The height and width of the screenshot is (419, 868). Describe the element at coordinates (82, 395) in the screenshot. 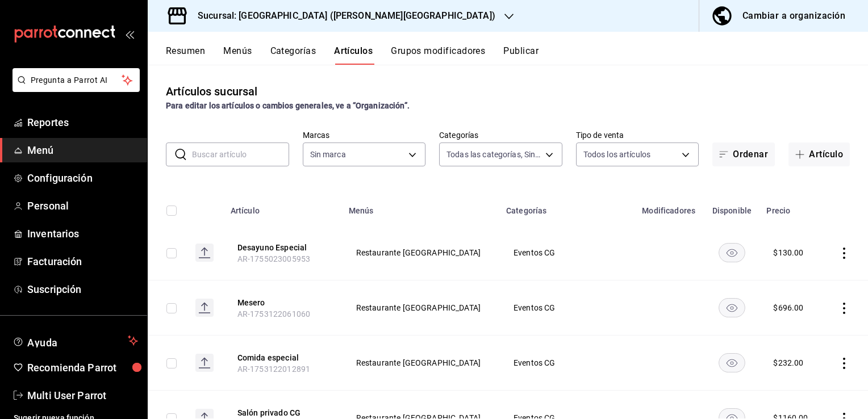

I see `span: Multi User Parrot` at that location.